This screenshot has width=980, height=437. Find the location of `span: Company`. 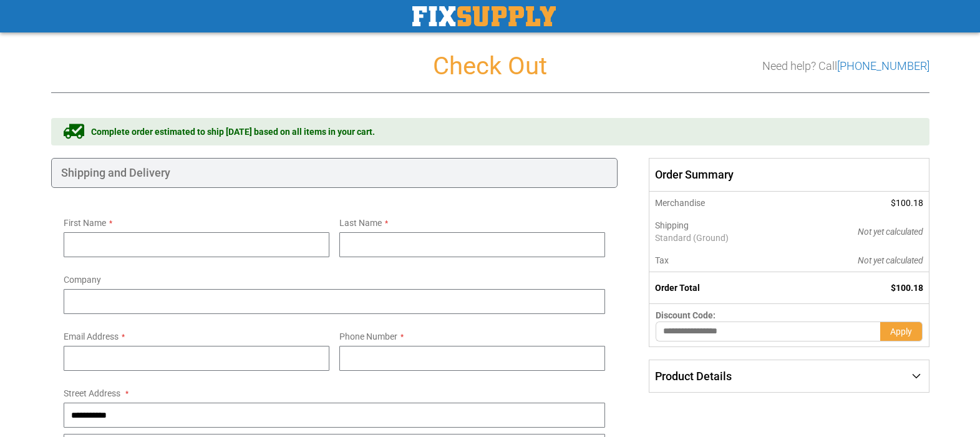

span: Company is located at coordinates (82, 280).